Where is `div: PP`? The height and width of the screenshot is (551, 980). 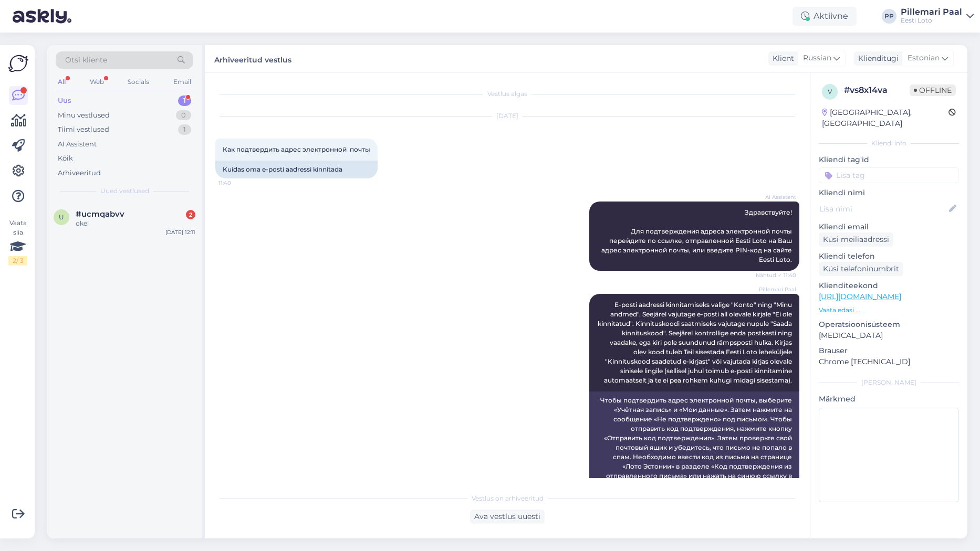 div: PP is located at coordinates (889, 16).